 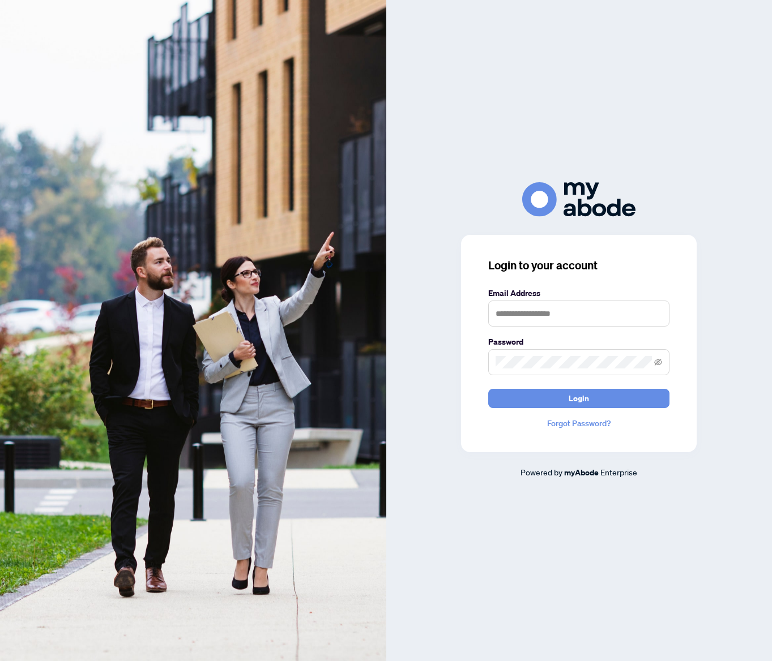 What do you see at coordinates (579, 199) in the screenshot?
I see `img: ma-logo` at bounding box center [579, 199].